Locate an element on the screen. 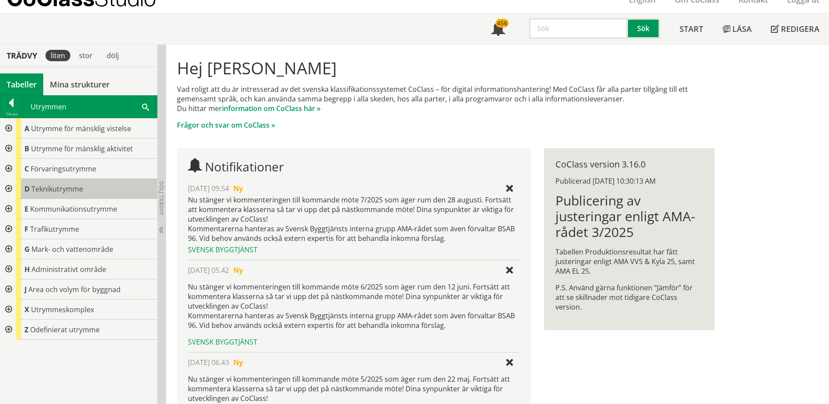 The width and height of the screenshot is (829, 404). span: Mark- och vattenområde is located at coordinates (72, 249).